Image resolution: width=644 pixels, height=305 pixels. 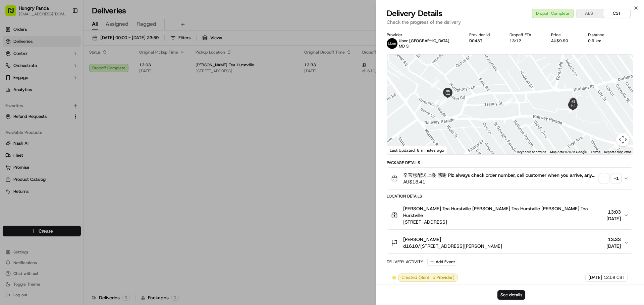 What do you see at coordinates (435, 104) in the screenshot?
I see `div: 2` at bounding box center [435, 104].